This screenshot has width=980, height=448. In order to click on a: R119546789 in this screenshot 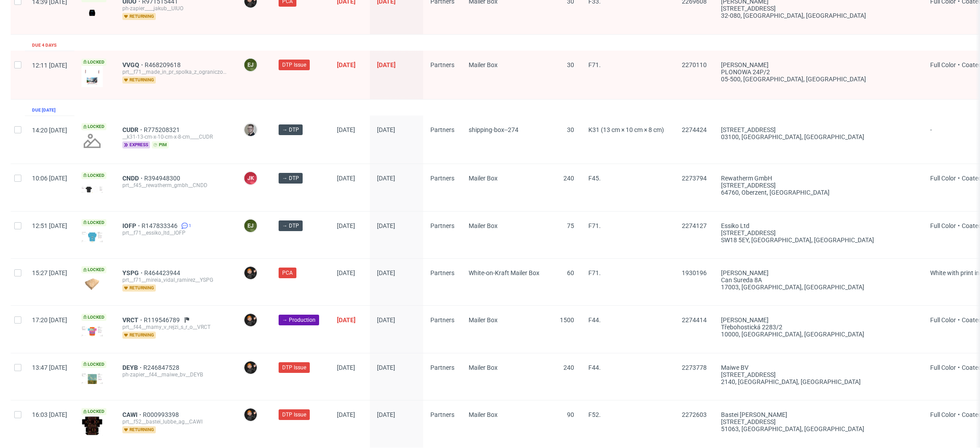, I will do `click(163, 320)`.